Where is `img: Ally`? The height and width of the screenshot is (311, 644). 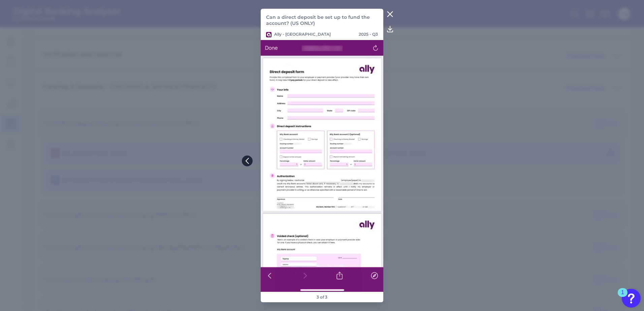
img: Ally is located at coordinates (269, 35).